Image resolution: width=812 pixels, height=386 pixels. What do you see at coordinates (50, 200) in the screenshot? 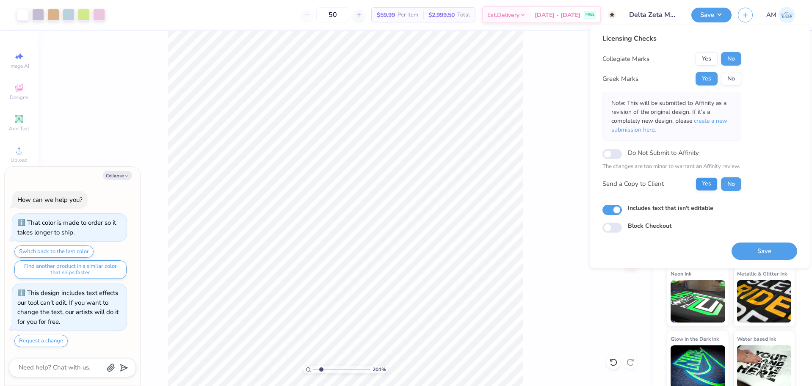
I see `div: How can we help you?` at bounding box center [50, 200].